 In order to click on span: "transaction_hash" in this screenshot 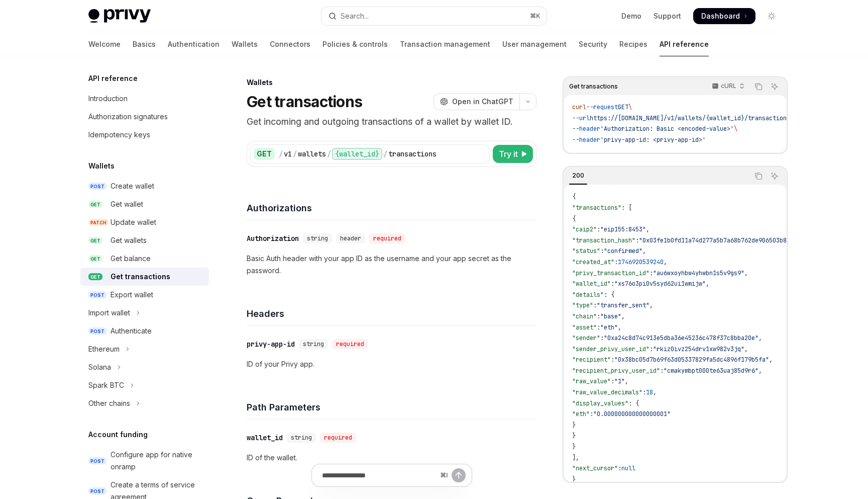, I will do `click(604, 241)`.